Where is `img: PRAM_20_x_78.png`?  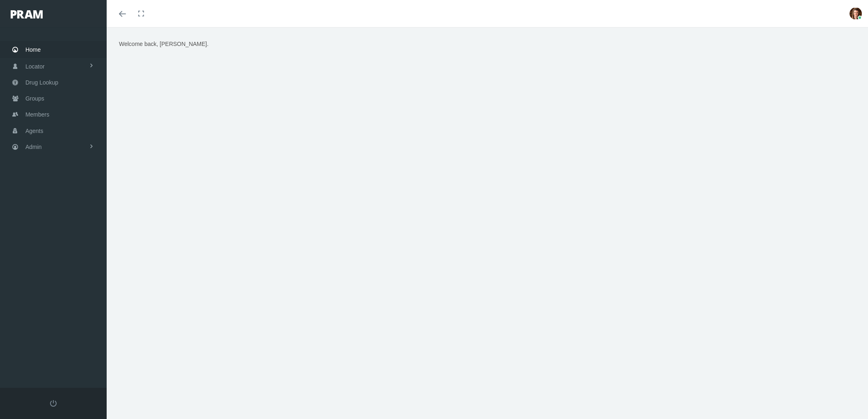
img: PRAM_20_x_78.png is located at coordinates (27, 15).